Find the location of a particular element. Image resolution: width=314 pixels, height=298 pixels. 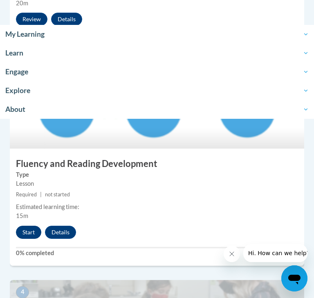

span: Hi. How can we help? is located at coordinates (36, 9).